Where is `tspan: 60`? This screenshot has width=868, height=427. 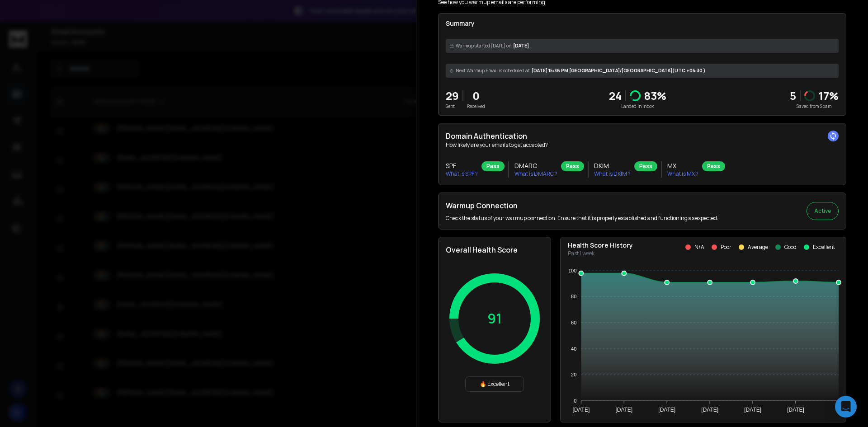 tspan: 60 is located at coordinates (574, 322).